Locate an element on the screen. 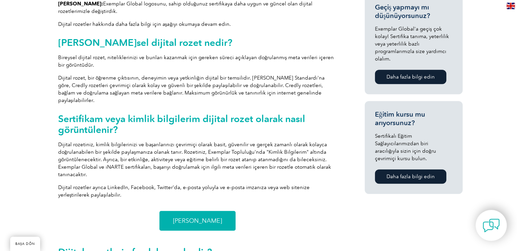 The height and width of the screenshot is (251, 517). font: Bireysel dijital rozet, niteliklerinizi ve bunları kazanmak için gereken süreci açıklayan doğrula... is located at coordinates (196, 61).